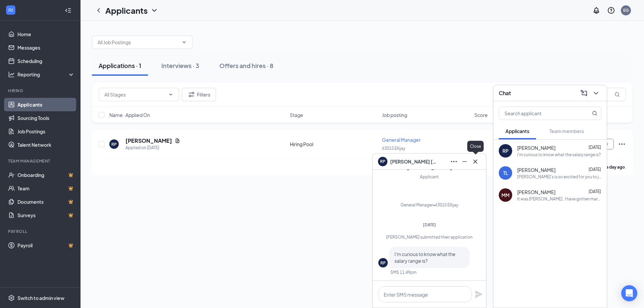  Describe the element at coordinates (11, 75) in the screenshot. I see `svg: Analysis` at that location.